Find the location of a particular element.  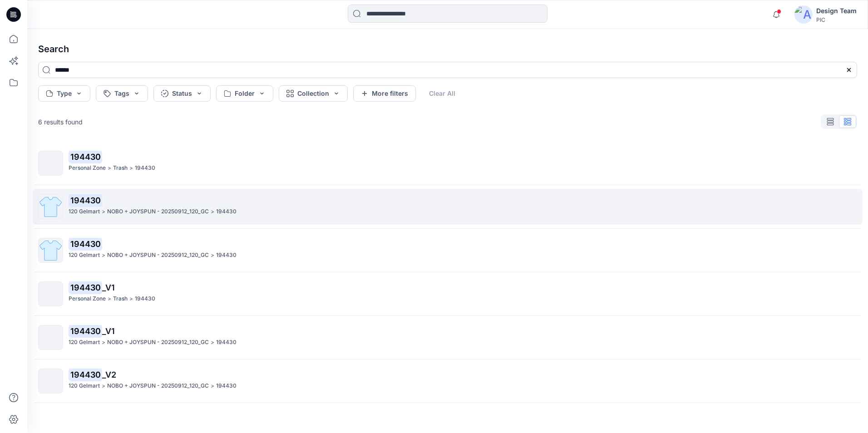

div: Design Team is located at coordinates (837, 11).